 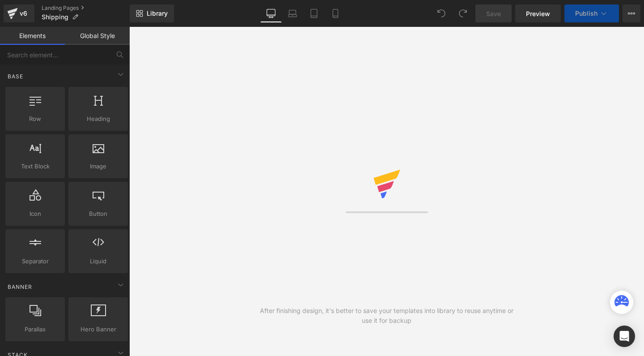 I want to click on a: Desktop, so click(x=271, y=14).